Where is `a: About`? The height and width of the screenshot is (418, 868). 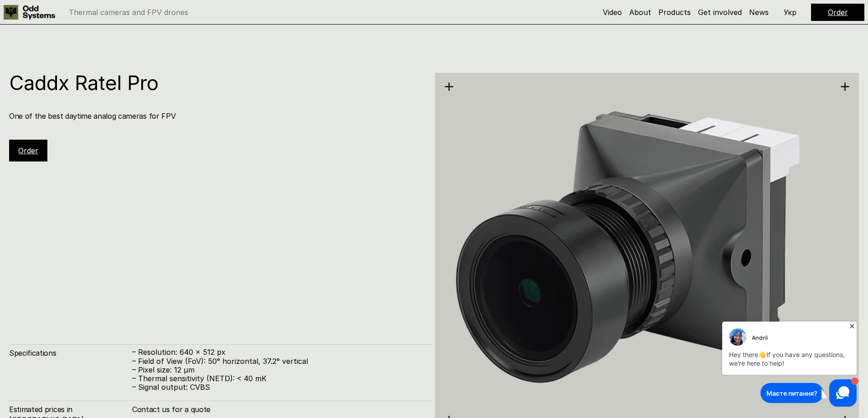
a: About is located at coordinates (640, 12).